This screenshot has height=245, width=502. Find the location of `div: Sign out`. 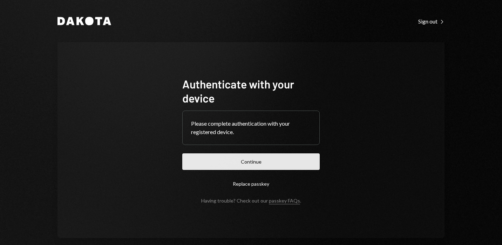

div: Sign out is located at coordinates (431, 21).